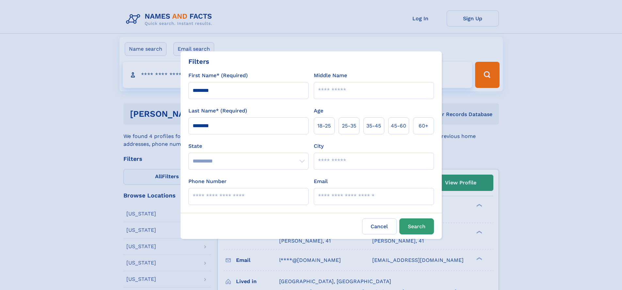 This screenshot has width=622, height=290. What do you see at coordinates (374, 126) in the screenshot?
I see `span: 35‑45` at bounding box center [374, 126].